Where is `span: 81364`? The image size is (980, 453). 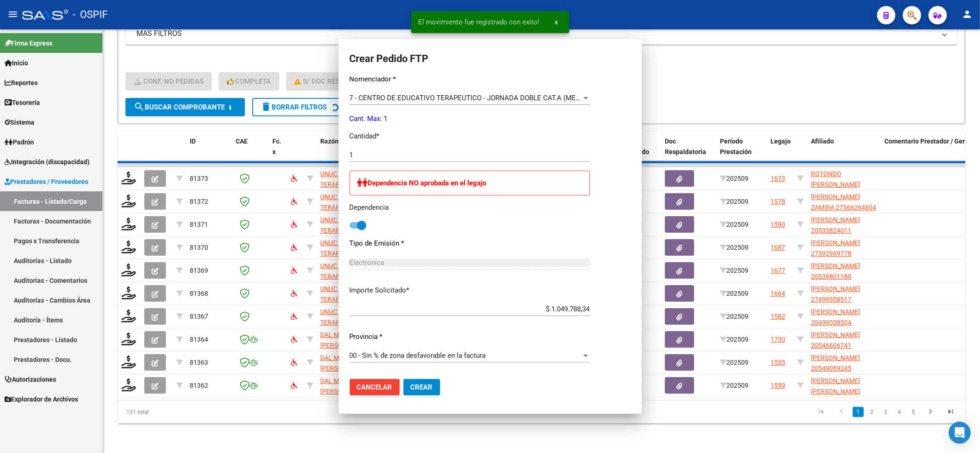 span: 81364 is located at coordinates (199, 339).